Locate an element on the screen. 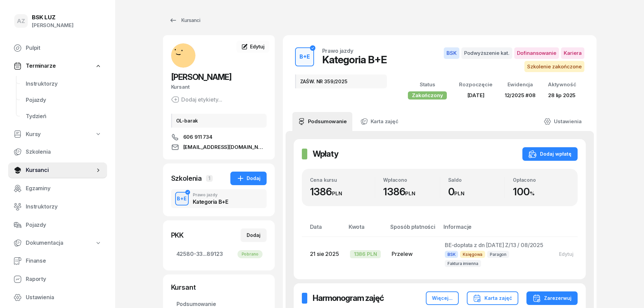 This screenshot has height=308, width=644. button: Więcej... is located at coordinates (442, 298).